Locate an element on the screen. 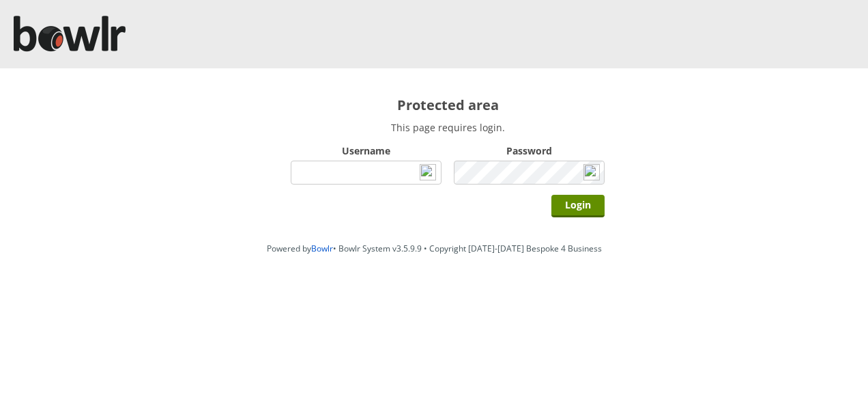  a: Bowlr is located at coordinates (322, 248).